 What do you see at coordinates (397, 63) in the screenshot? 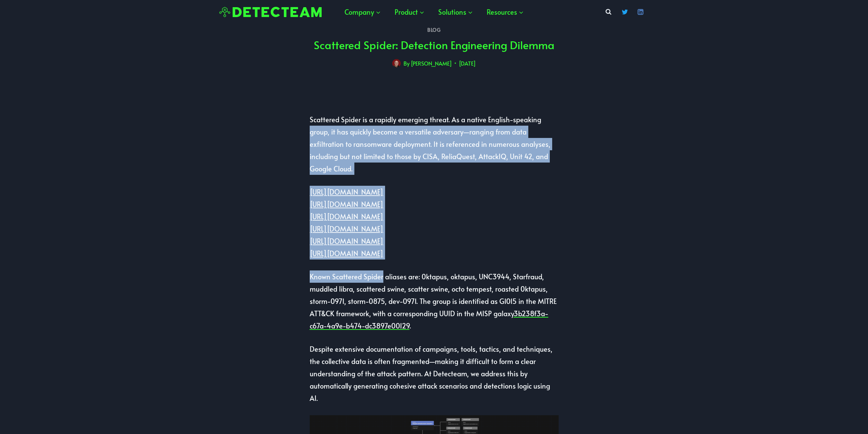
I see `a: Author image` at bounding box center [397, 63].